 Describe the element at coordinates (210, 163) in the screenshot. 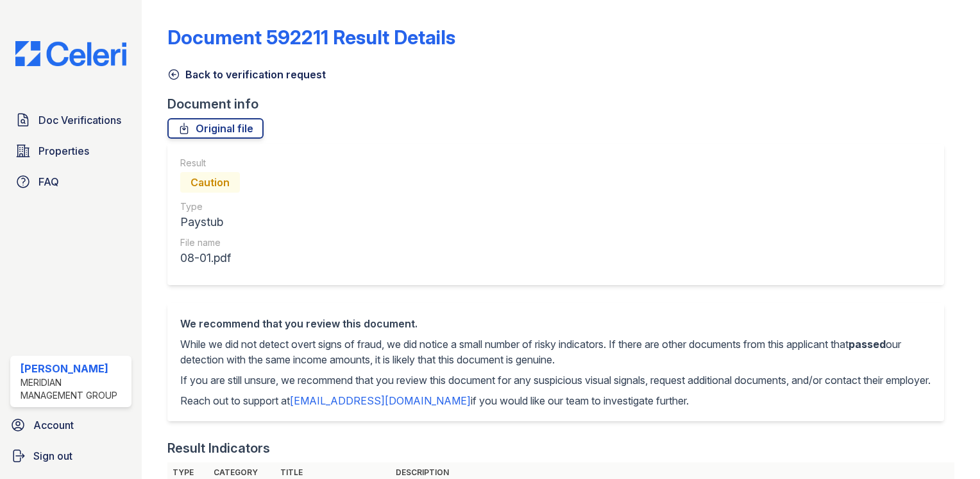

I see `div: Result` at that location.